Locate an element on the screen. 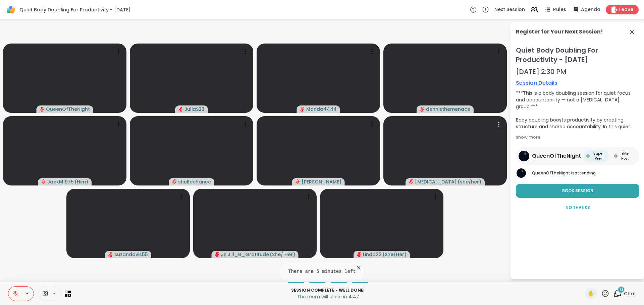  span: Next Session is located at coordinates (509, 9).